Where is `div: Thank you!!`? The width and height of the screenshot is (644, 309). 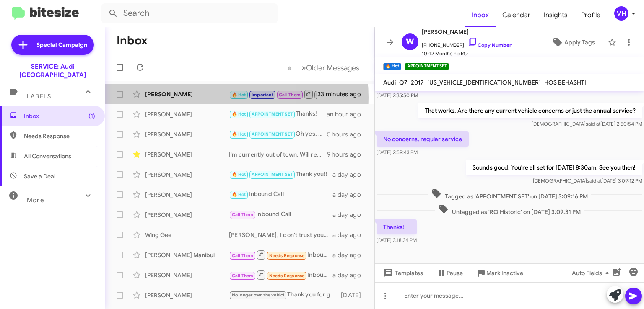
div: Thank you!! is located at coordinates (281, 175).